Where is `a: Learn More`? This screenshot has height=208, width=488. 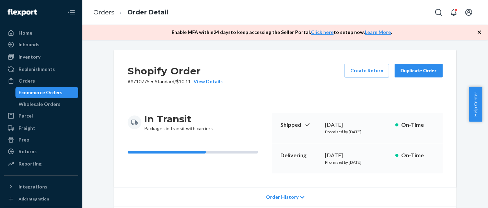 a: Learn More is located at coordinates (378, 32).